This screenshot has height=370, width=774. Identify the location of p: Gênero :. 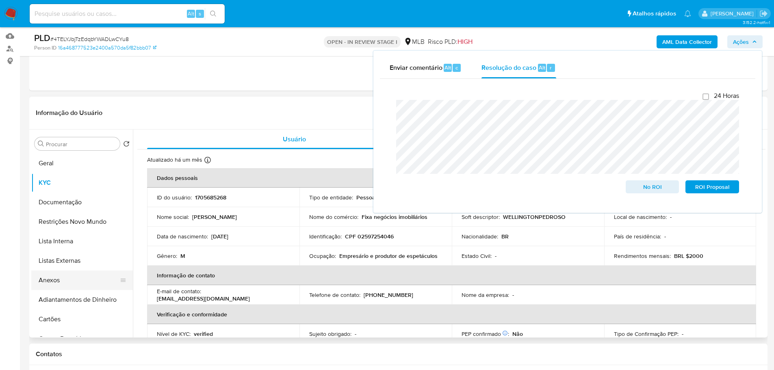
(167, 256).